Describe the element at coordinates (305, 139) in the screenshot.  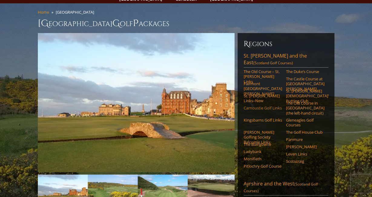
I see `a: Panmure` at that location.